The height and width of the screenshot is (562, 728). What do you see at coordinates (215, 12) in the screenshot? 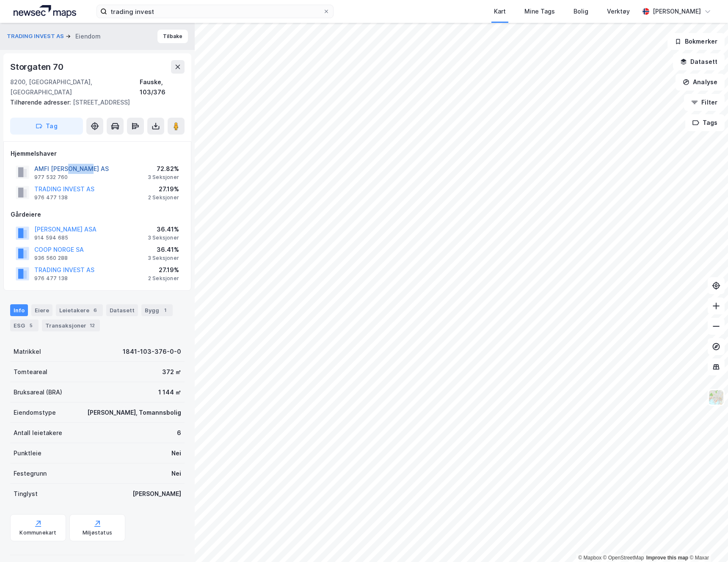
I see `input: Søk på adresse, matrikkel, gårdeiere, leietakere eller personer` at bounding box center [215, 12].